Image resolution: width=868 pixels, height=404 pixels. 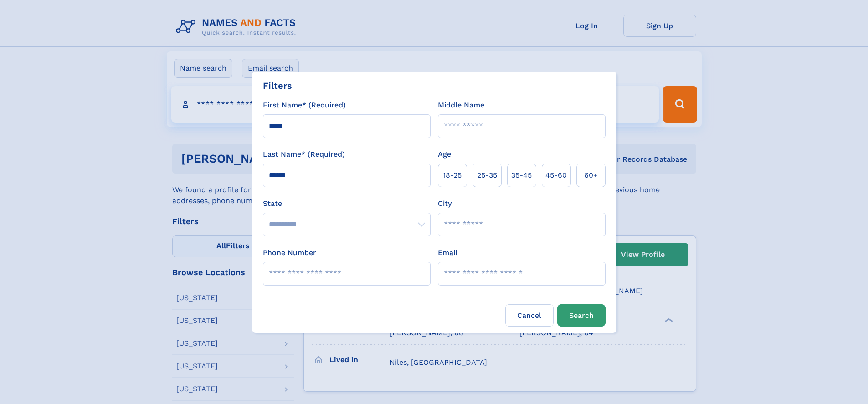 I want to click on span: 45‑60, so click(x=556, y=175).